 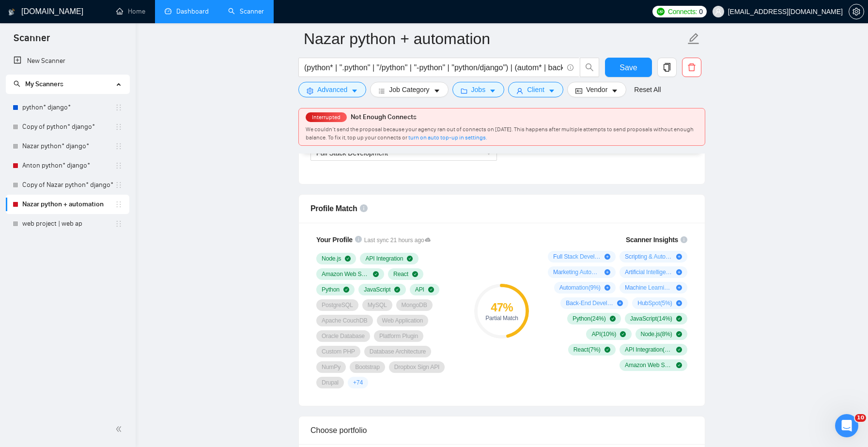 I want to click on span: Apache CouchDB, so click(x=344, y=321).